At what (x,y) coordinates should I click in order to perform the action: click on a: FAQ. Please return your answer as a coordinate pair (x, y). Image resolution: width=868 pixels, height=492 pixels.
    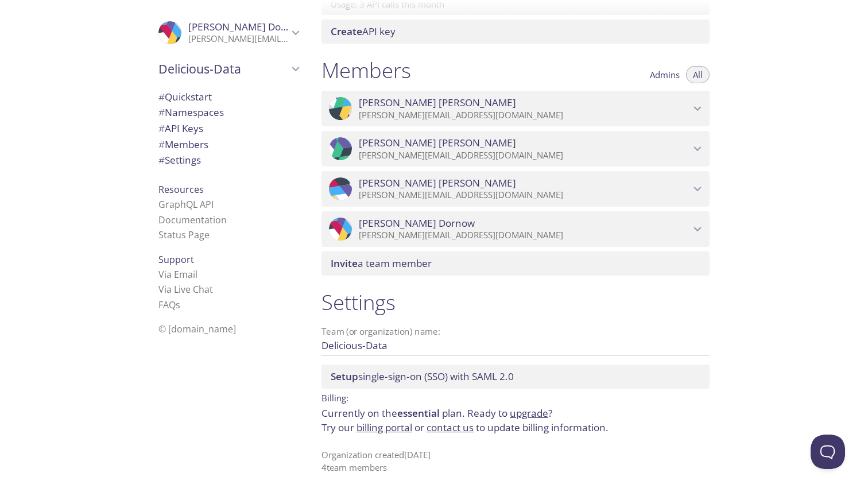
    Looking at the image, I should click on (169, 305).